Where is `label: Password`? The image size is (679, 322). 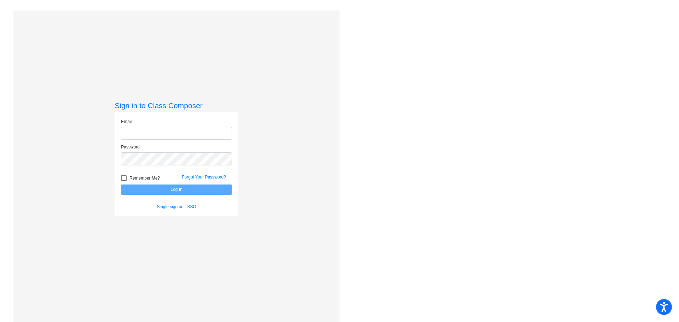 label: Password is located at coordinates (130, 147).